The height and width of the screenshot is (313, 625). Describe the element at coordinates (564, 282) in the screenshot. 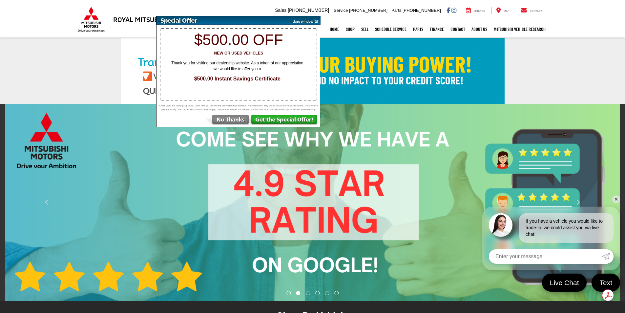

I see `a: Live Chat` at that location.